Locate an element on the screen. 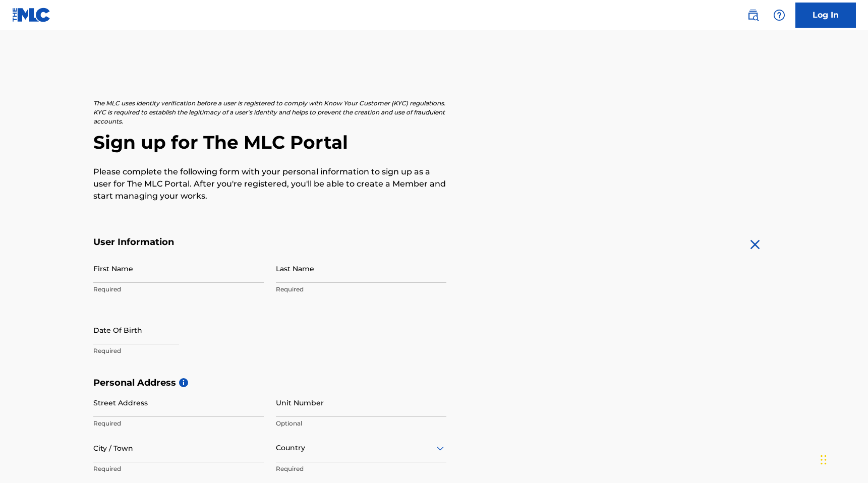 This screenshot has height=483, width=868. img: close is located at coordinates (755, 245).